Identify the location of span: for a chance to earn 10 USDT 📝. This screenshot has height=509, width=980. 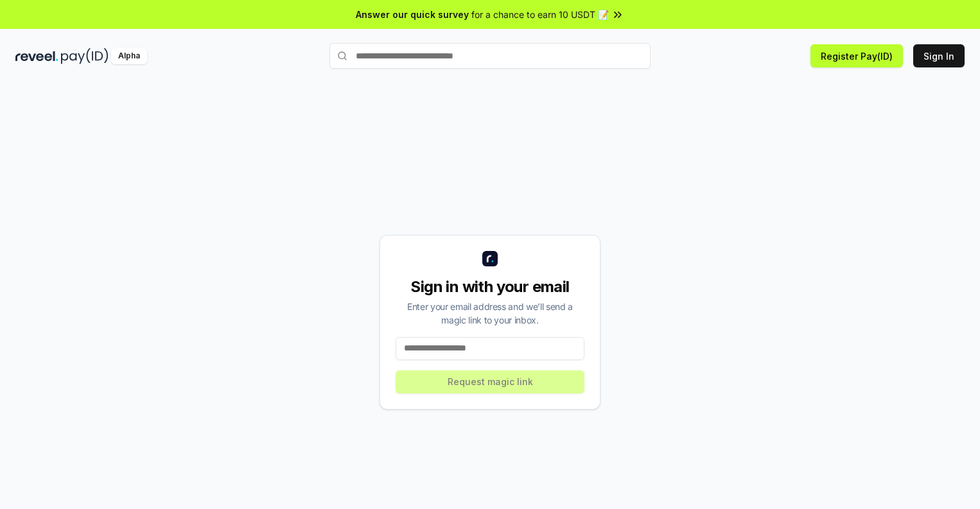
(540, 14).